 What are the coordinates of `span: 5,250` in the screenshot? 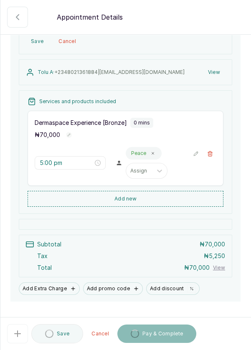 It's located at (217, 255).